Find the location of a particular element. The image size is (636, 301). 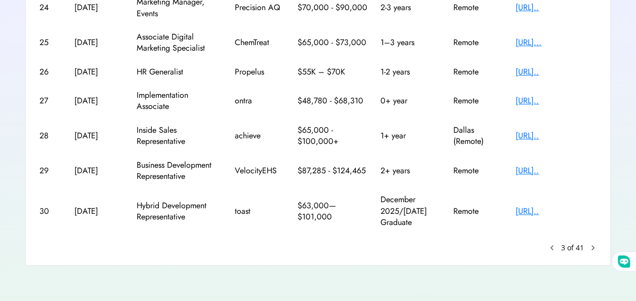

div: $87,285 - $124,465 is located at coordinates (333, 171).